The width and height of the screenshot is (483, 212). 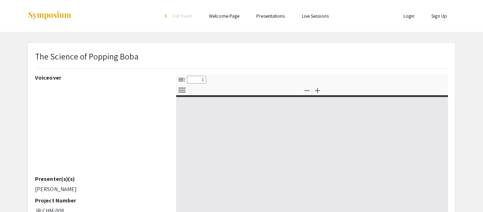 I want to click on a: Presentations, so click(x=270, y=16).